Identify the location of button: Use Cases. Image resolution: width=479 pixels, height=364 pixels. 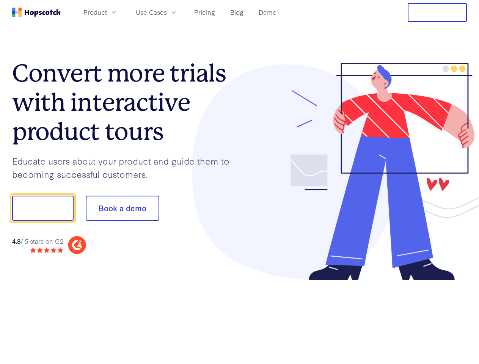
(156, 12).